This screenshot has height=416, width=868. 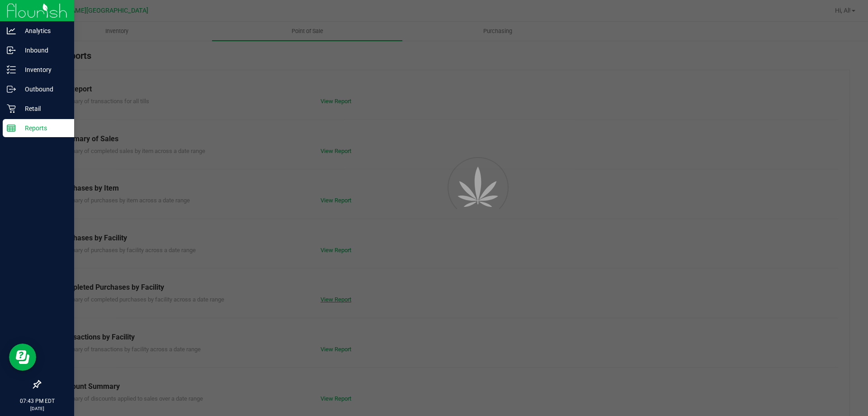 What do you see at coordinates (43, 31) in the screenshot?
I see `p: Analytics` at bounding box center [43, 31].